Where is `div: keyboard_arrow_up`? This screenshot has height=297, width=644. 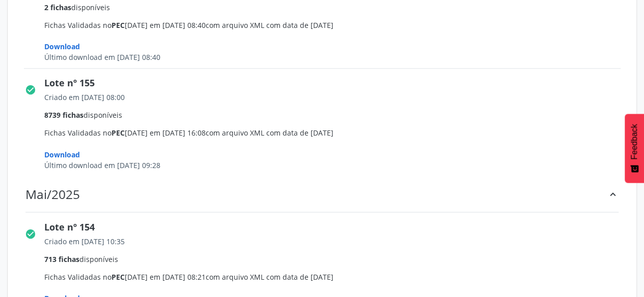
div: keyboard_arrow_up is located at coordinates (613, 193).